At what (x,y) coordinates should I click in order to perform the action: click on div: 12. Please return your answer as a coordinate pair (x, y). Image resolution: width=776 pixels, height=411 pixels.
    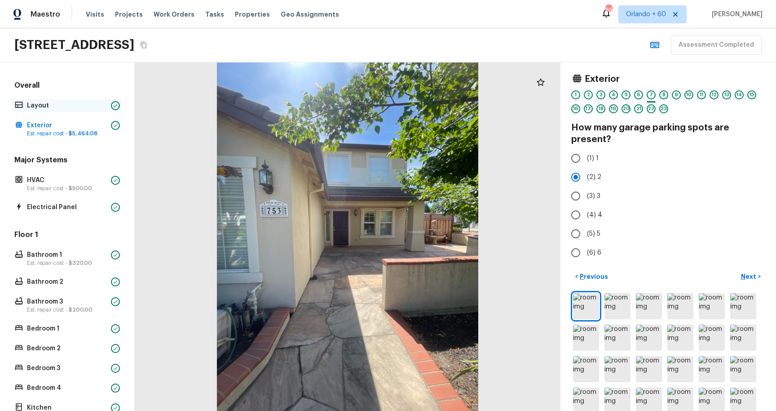
    Looking at the image, I should click on (714, 95).